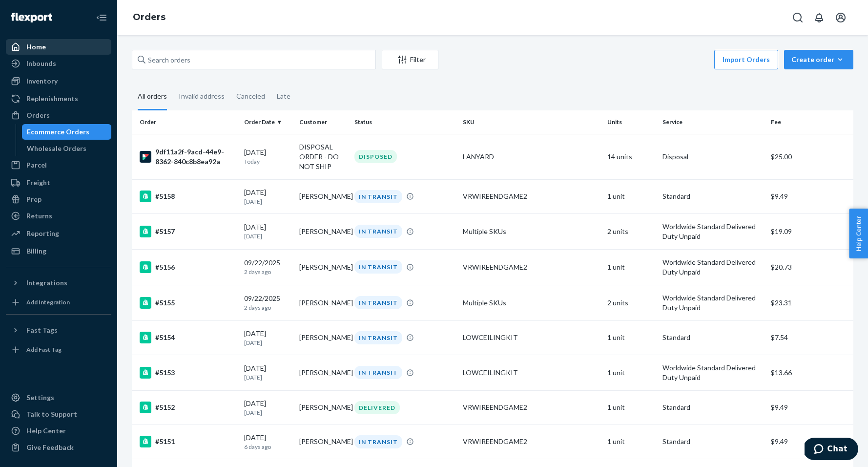  I want to click on p: Today, so click(267, 161).